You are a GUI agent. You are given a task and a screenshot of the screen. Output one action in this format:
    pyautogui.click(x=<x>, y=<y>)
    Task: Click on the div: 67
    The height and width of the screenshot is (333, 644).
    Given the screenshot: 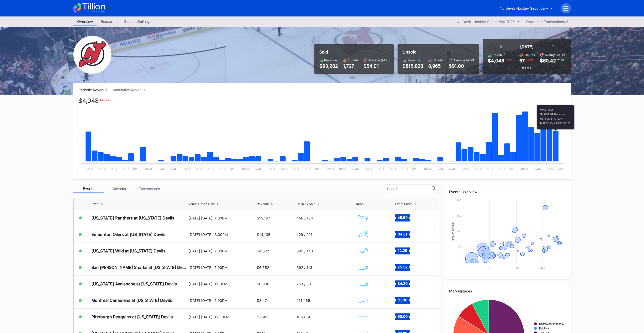 What is the action you would take?
    pyautogui.click(x=522, y=61)
    